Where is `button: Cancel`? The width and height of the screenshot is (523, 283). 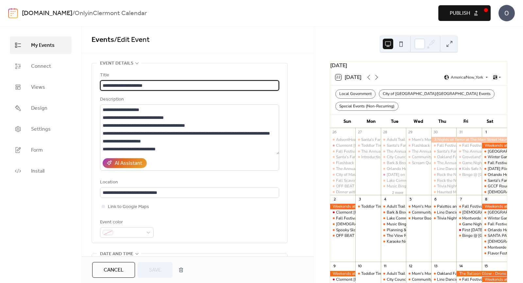
button: Cancel is located at coordinates (113, 269).